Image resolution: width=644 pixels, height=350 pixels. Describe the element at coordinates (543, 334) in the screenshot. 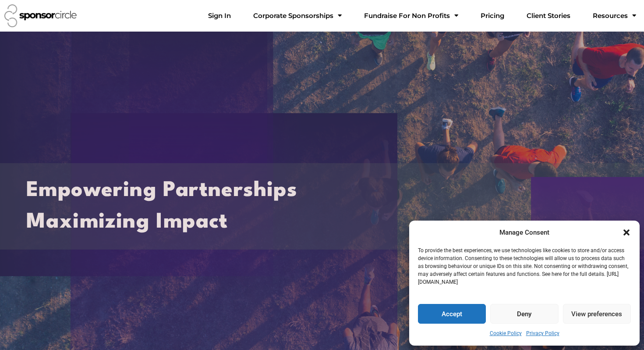

I see `a: Privacy Policy` at that location.